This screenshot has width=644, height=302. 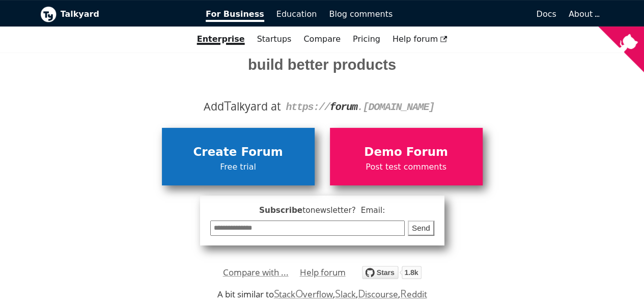 What do you see at coordinates (345, 294) in the screenshot?
I see `a: Slack` at bounding box center [345, 294].